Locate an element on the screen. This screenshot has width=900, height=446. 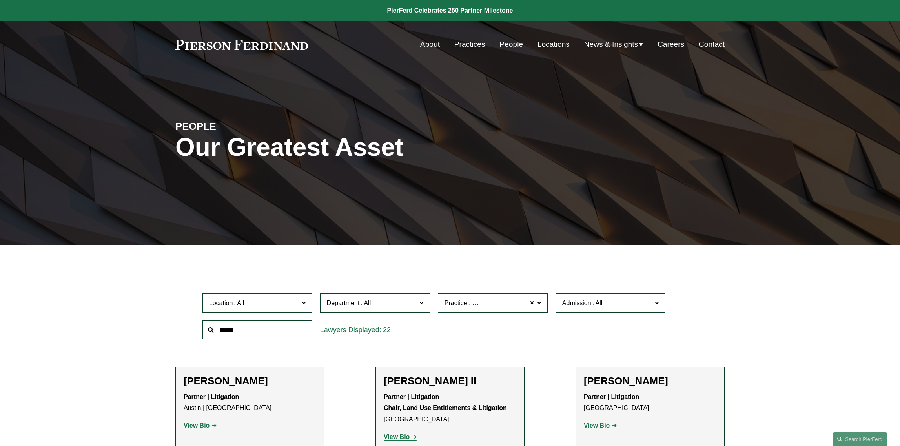
a: Practices is located at coordinates (470, 44).